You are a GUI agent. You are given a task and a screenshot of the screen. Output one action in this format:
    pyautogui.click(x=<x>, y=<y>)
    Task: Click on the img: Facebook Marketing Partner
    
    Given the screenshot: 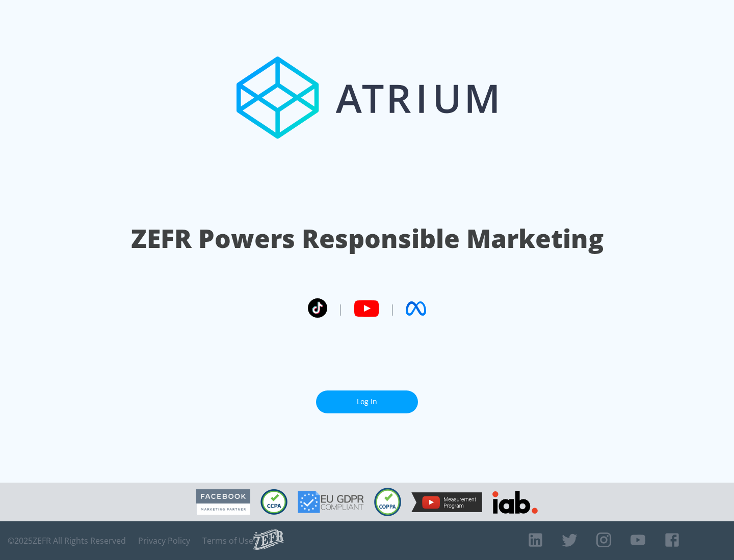 What is the action you would take?
    pyautogui.click(x=223, y=502)
    